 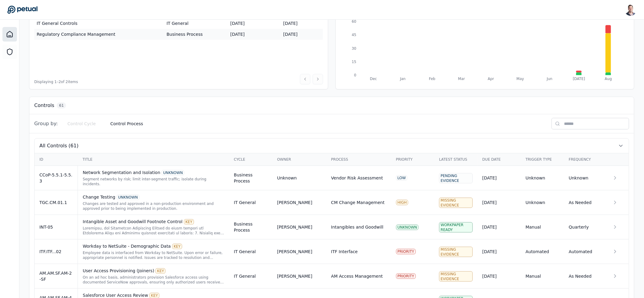 I want to click on tspan: 60, so click(x=354, y=21).